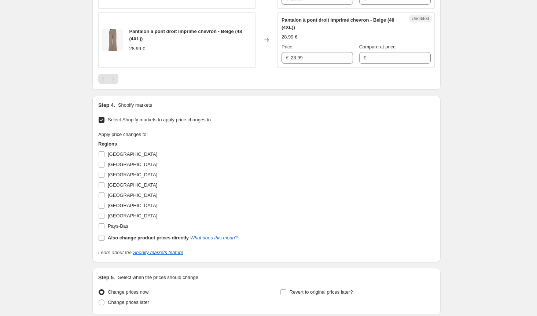  Describe the element at coordinates (113, 40) in the screenshot. I see `img: JOA-3922-1_80x.jpg` at that location.